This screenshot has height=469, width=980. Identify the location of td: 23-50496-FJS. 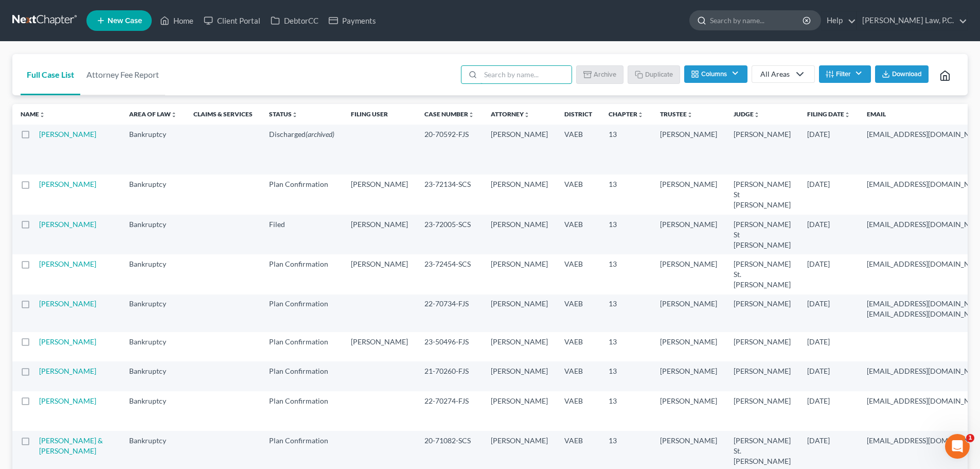
(449, 346).